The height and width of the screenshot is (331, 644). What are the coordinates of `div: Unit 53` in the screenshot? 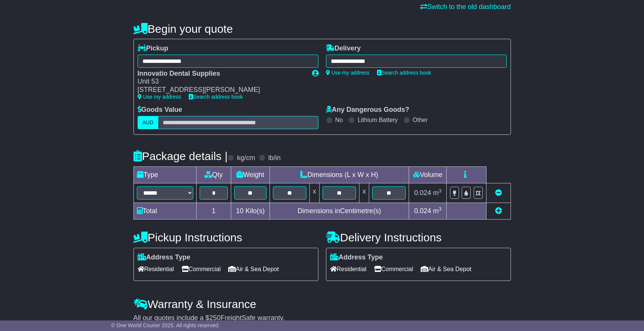 It's located at (221, 81).